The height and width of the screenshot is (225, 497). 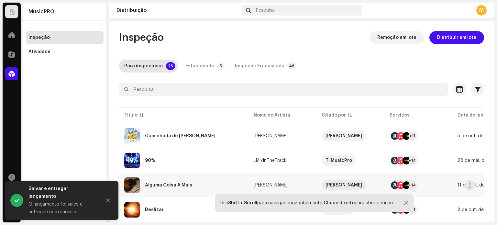 What do you see at coordinates (243, 203) in the screenshot?
I see `strong: Shift + Scroll` at bounding box center [243, 203].